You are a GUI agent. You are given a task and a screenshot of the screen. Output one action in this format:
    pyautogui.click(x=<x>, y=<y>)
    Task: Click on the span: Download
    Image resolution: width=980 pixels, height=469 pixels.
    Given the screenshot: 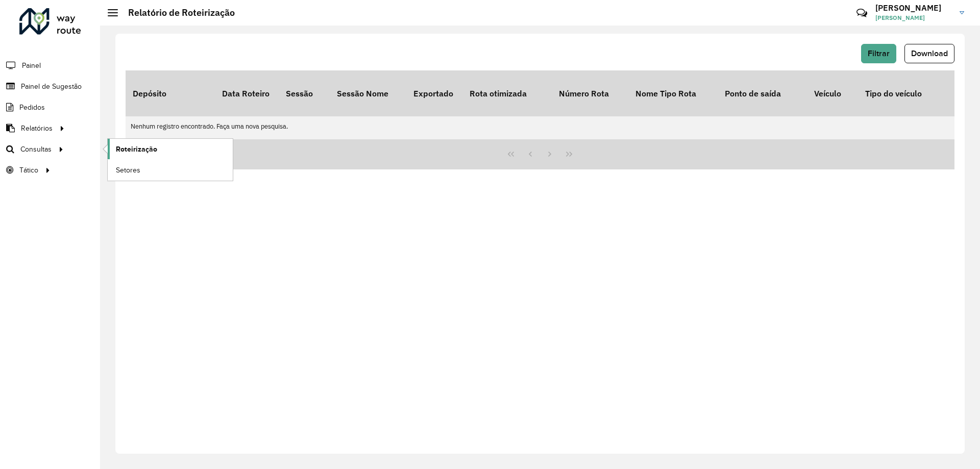 What is the action you would take?
    pyautogui.click(x=929, y=53)
    